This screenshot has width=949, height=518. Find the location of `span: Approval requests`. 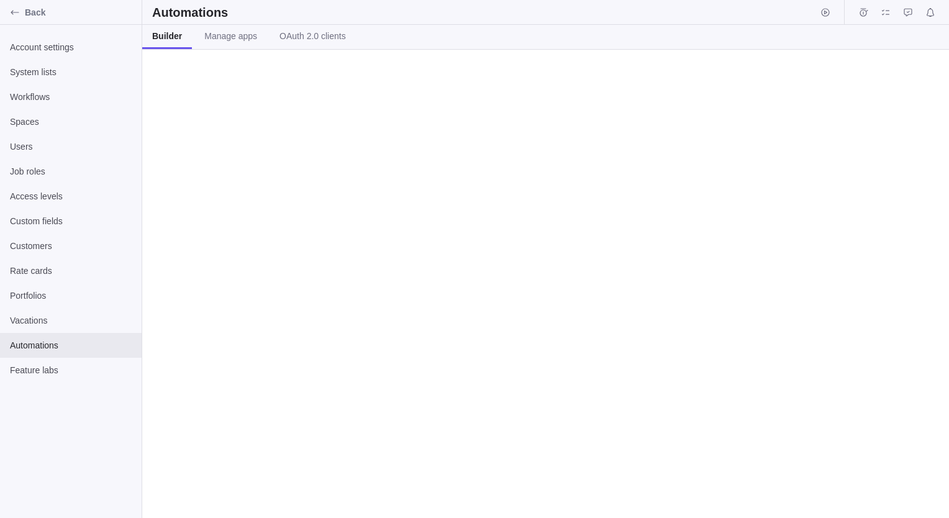

span: Approval requests is located at coordinates (908, 12).